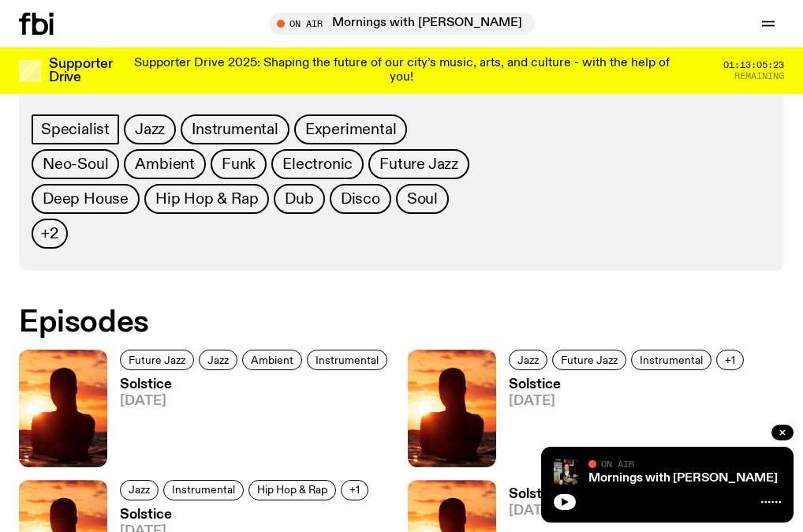 Image resolution: width=803 pixels, height=532 pixels. Describe the element at coordinates (317, 164) in the screenshot. I see `a: Electronic` at that location.